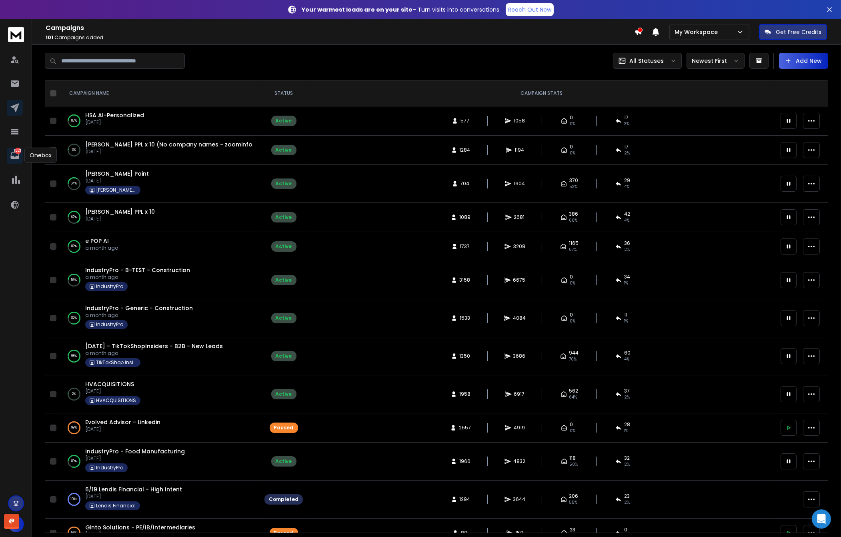  Describe the element at coordinates (465, 394) in the screenshot. I see `span: 1958` at that location.